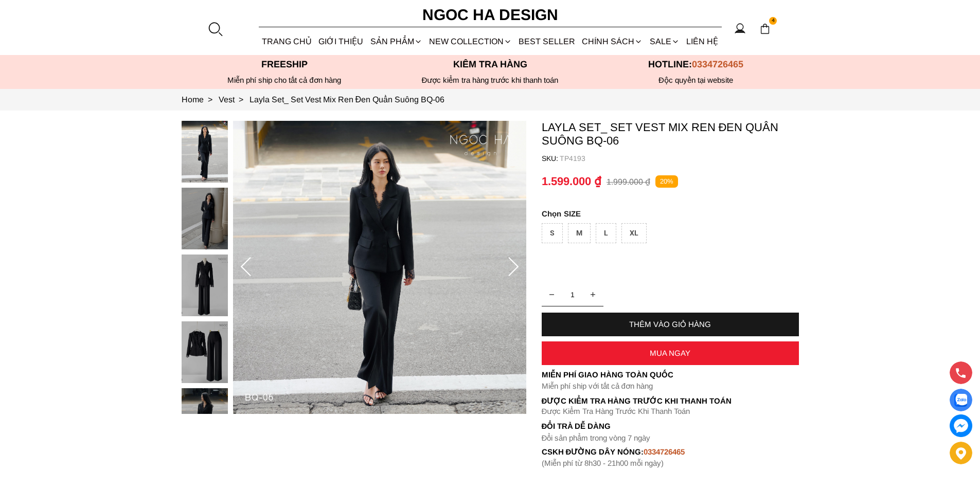 This screenshot has height=490, width=980. Describe the element at coordinates (285, 64) in the screenshot. I see `p: Freeship` at that location.